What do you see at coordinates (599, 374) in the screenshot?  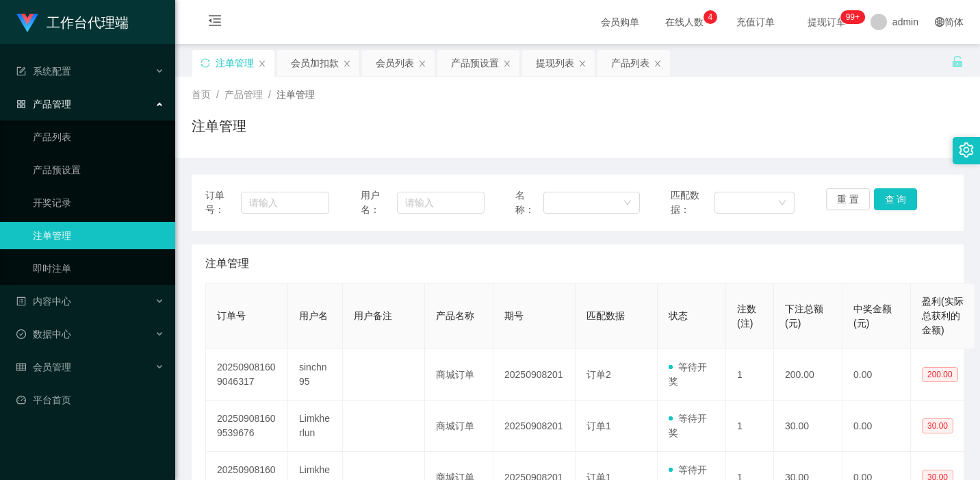 I see `span: 订单2` at bounding box center [599, 374].